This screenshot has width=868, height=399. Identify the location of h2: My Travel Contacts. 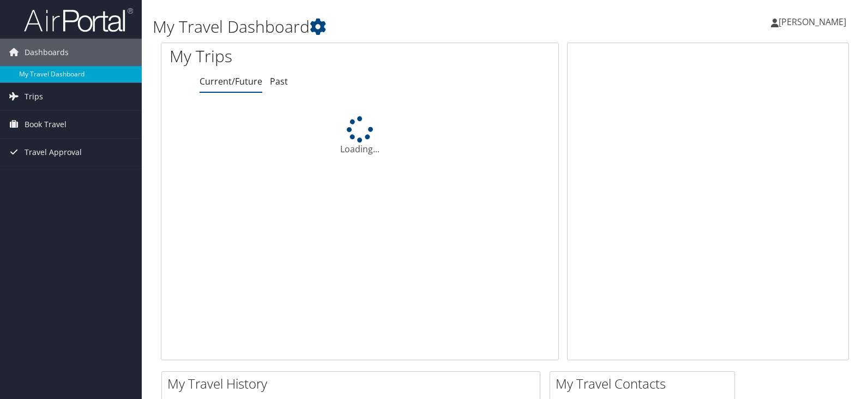
(645, 384).